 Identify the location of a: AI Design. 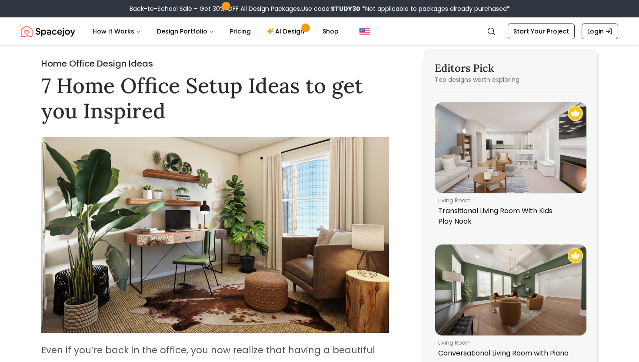
(287, 31).